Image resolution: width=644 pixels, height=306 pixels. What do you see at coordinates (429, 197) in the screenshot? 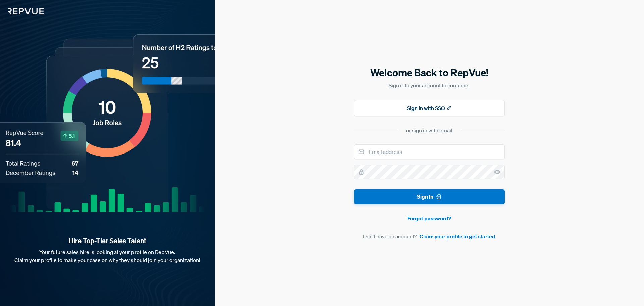
I see `button: Sign In` at bounding box center [429, 197].